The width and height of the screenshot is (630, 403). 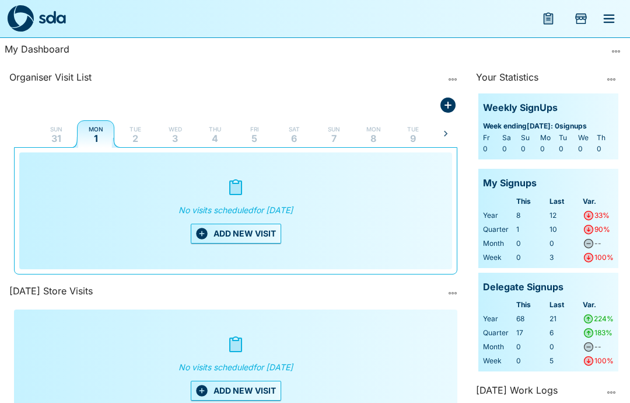 What do you see at coordinates (567, 138) in the screenshot?
I see `div: Tu` at bounding box center [567, 138].